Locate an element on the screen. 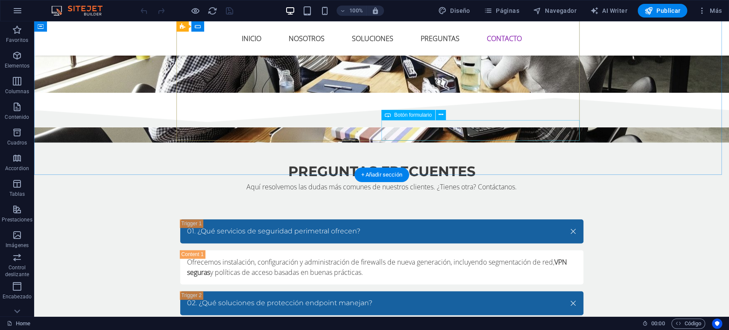 Image resolution: width=729 pixels, height=330 pixels. p: Imágenes is located at coordinates (17, 245).